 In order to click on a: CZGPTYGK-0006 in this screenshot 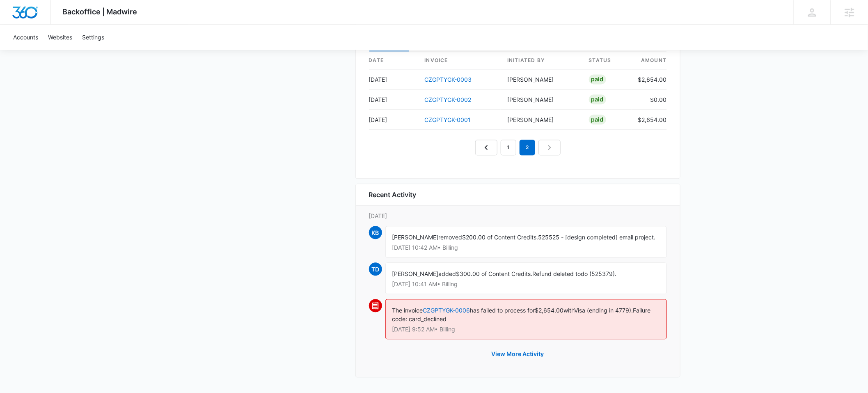, I will do `click(447, 310)`.